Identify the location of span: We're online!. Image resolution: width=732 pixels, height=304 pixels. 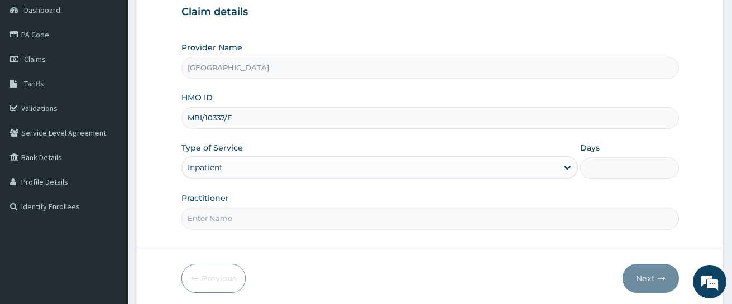
(109, 141).